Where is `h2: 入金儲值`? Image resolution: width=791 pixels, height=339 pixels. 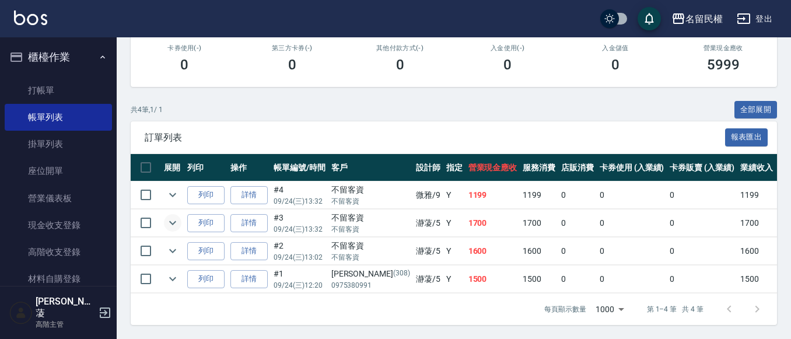 h2: 入金儲值 is located at coordinates (615, 48).